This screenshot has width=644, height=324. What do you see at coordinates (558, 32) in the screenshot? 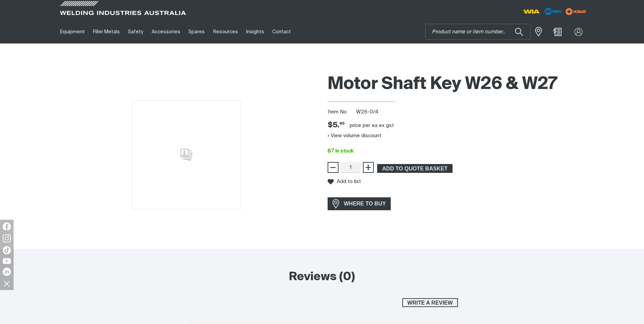
I see `a: Shopping cart (0 product(s))` at bounding box center [558, 32].